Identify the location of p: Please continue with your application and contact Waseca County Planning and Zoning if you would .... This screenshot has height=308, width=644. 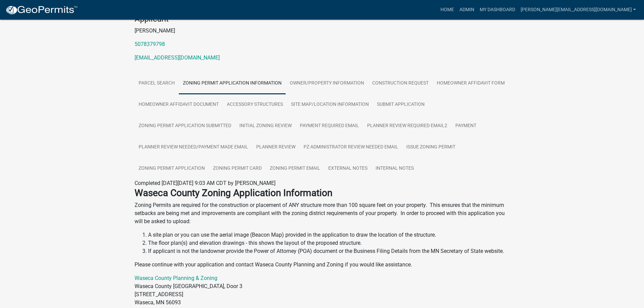
(322, 265).